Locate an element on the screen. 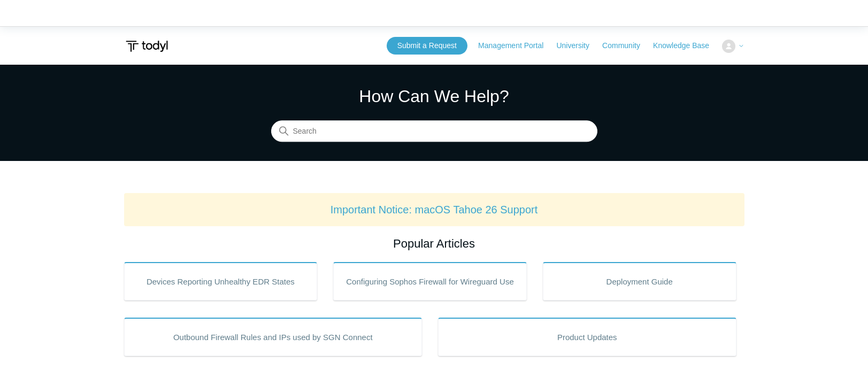  img: Todyl Support Center Help Center home page is located at coordinates (146, 46).